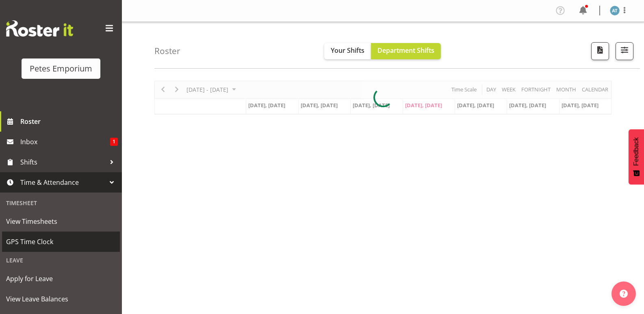  What do you see at coordinates (61, 279) in the screenshot?
I see `span: Apply for Leave` at bounding box center [61, 279].